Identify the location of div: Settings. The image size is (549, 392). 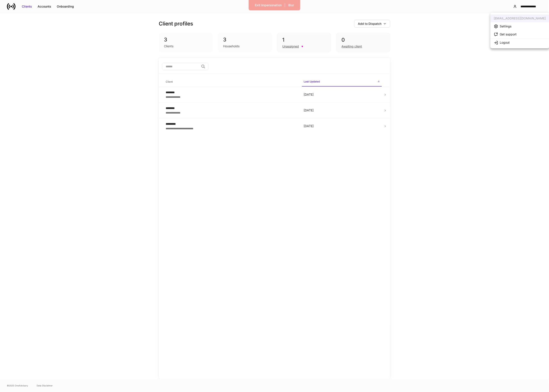
(506, 26).